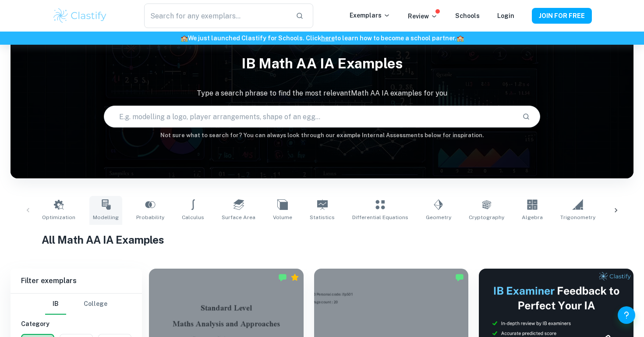 Image resolution: width=644 pixels, height=337 pixels. I want to click on p: Exemplars, so click(369, 15).